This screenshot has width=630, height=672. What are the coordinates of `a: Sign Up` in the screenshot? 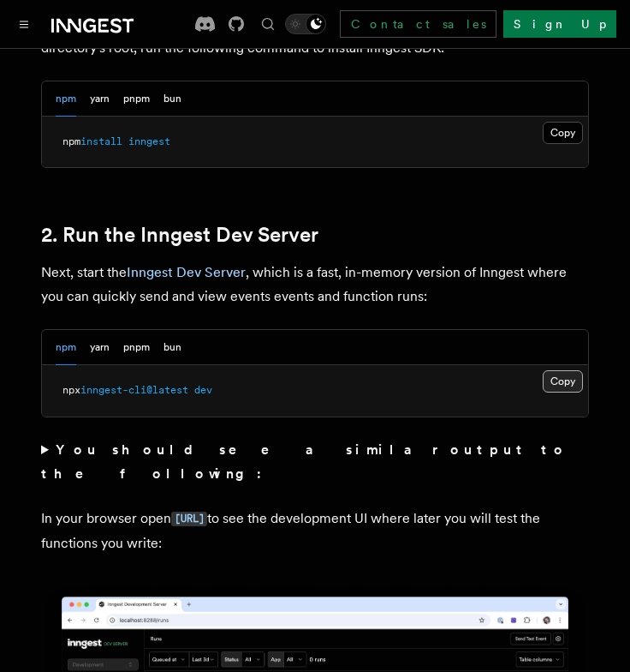 It's located at (560, 24).